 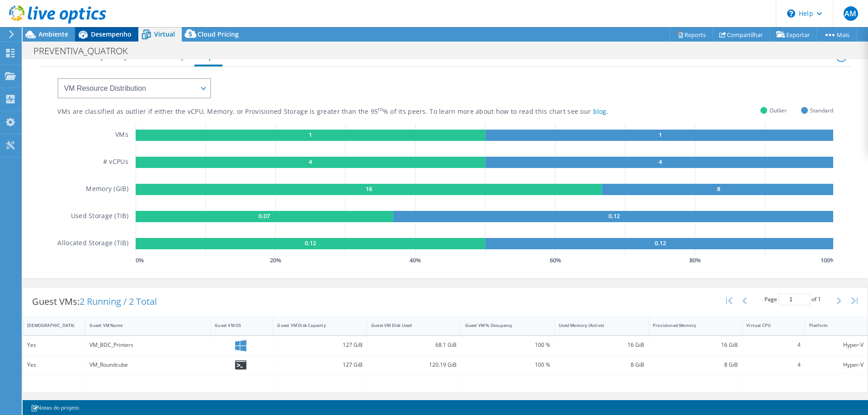 What do you see at coordinates (502, 325) in the screenshot?
I see `div: Guest VM % Occupancy` at bounding box center [502, 325].